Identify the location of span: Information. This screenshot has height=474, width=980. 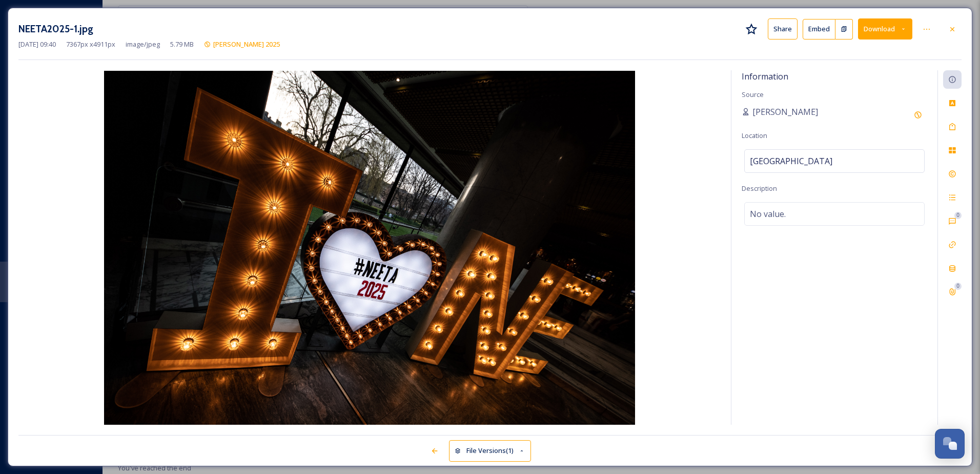
(765, 76).